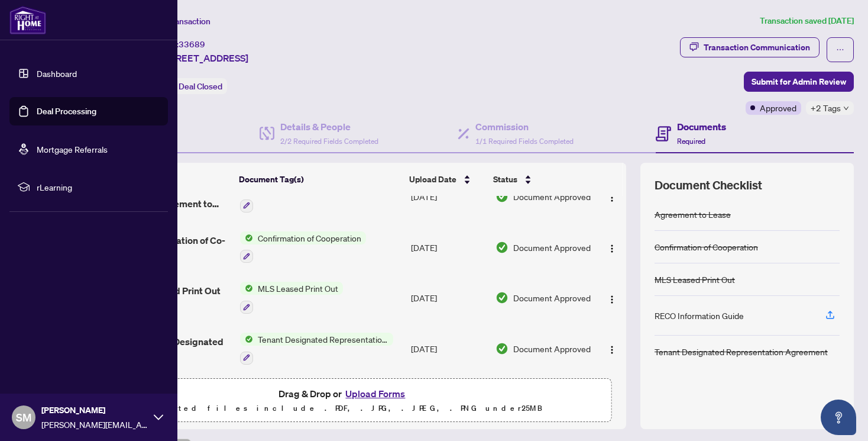 The height and width of the screenshot is (441, 868). I want to click on div: Status:, so click(187, 85).